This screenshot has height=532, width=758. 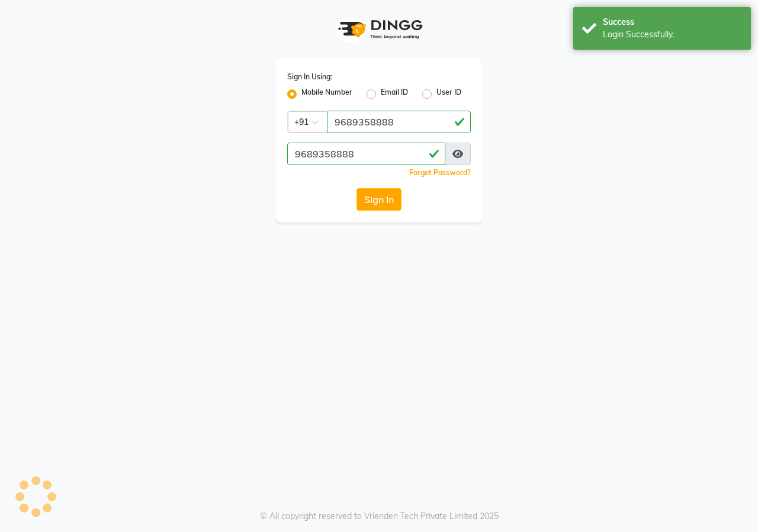 What do you see at coordinates (449, 94) in the screenshot?
I see `label: User ID` at bounding box center [449, 94].